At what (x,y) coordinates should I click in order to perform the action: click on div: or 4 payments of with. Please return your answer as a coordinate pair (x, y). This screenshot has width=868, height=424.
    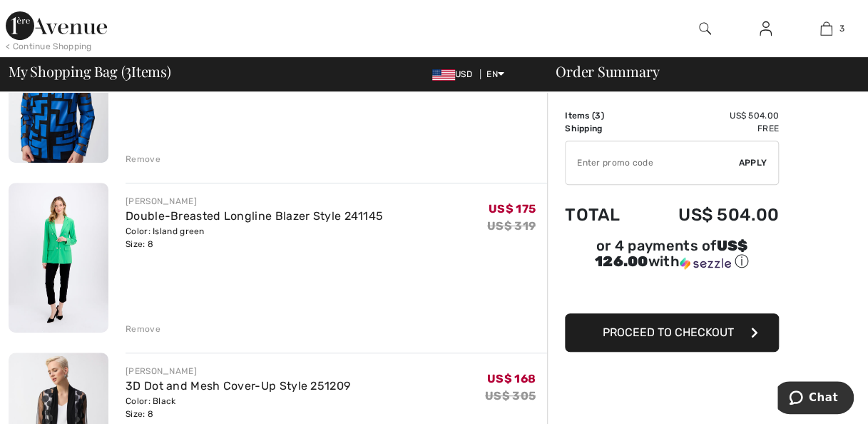
    Looking at the image, I should click on (672, 255).